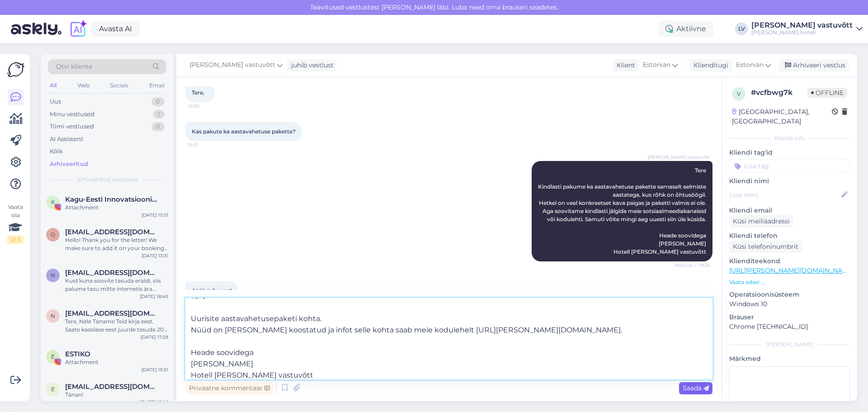  What do you see at coordinates (78, 354) in the screenshot?
I see `span: ESTIKO` at bounding box center [78, 354].